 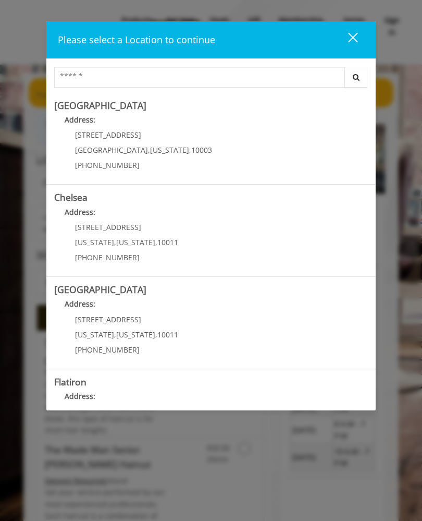 I want to click on span: Please select a Location to continue, so click(x=137, y=40).